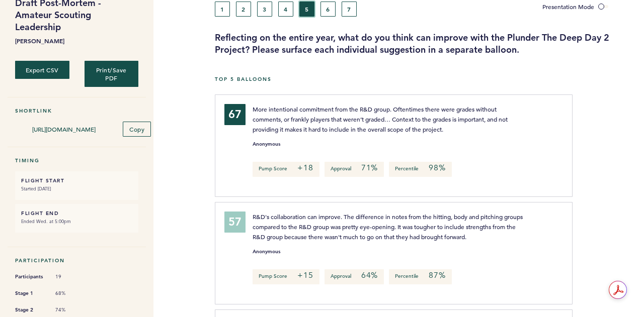  What do you see at coordinates (235, 222) in the screenshot?
I see `div: 57` at bounding box center [235, 222].